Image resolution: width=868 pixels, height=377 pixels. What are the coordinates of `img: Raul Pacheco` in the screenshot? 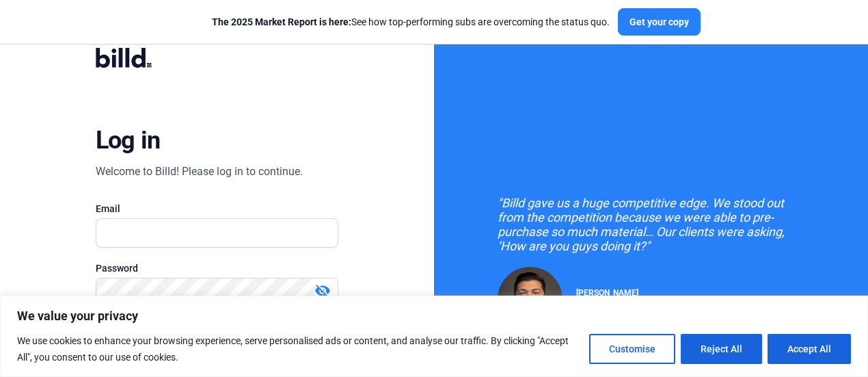 It's located at (530, 299).